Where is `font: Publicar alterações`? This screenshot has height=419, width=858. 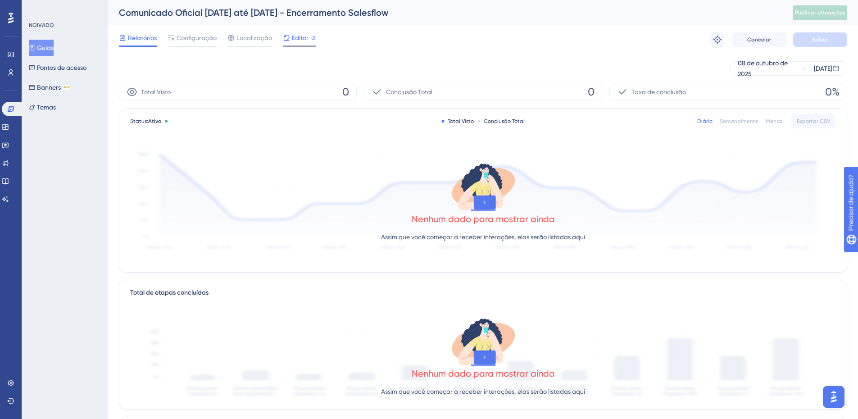 font: Publicar alterações is located at coordinates (820, 13).